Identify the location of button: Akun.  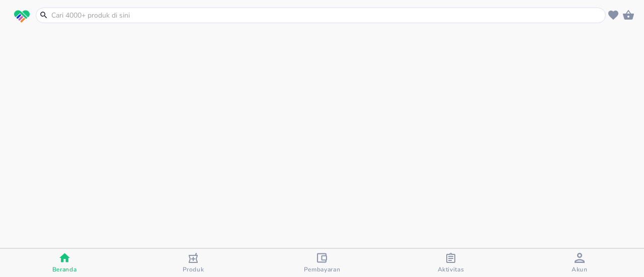
(579, 263).